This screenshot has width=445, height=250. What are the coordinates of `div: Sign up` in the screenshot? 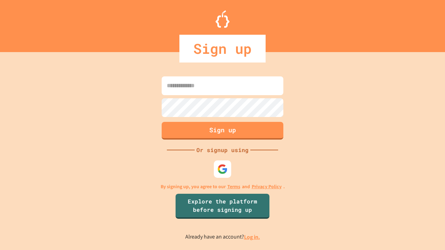 It's located at (223, 49).